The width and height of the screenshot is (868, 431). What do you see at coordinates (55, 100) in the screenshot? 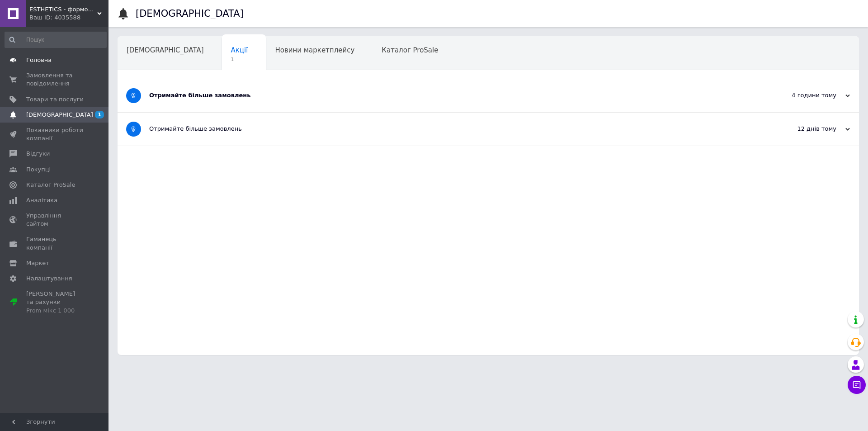
I see `span: Товари та послуги` at bounding box center [55, 100].